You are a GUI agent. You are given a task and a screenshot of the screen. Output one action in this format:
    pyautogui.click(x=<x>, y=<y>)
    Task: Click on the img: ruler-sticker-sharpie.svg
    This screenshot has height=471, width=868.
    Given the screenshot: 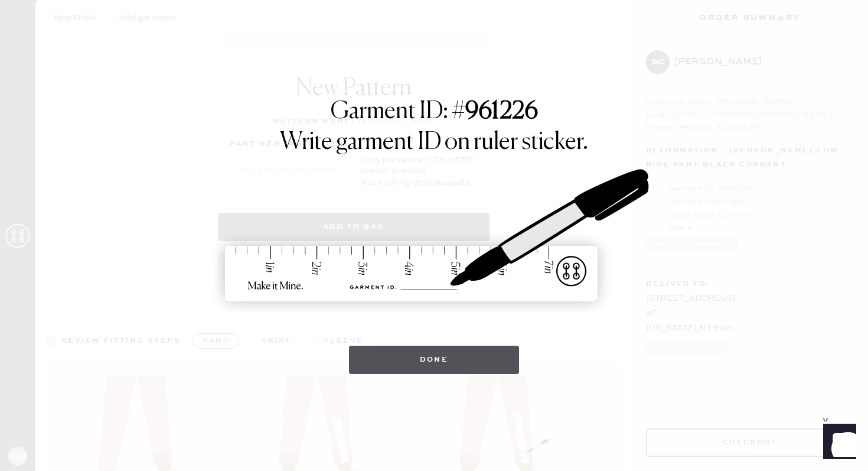 What is the action you would take?
    pyautogui.click(x=434, y=236)
    